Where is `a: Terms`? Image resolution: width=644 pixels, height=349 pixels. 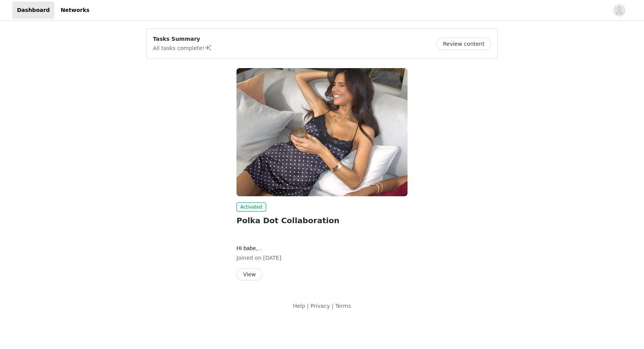 a: Terms is located at coordinates (343, 306).